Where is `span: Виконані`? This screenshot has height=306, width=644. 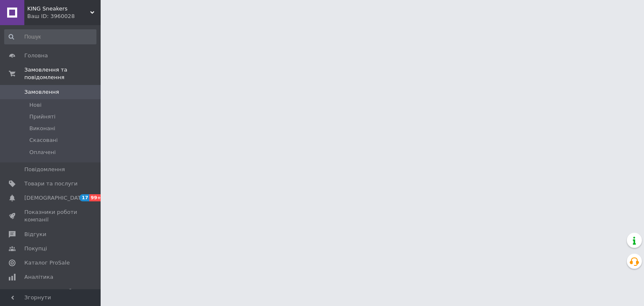
span: Виконані is located at coordinates (42, 129).